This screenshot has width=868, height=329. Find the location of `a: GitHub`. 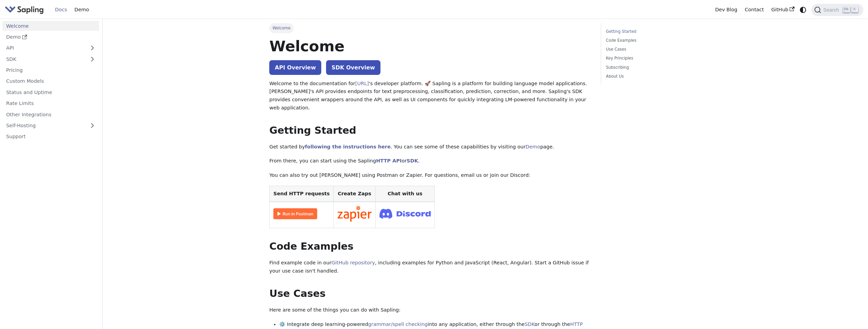

a: GitHub is located at coordinates (783, 10).